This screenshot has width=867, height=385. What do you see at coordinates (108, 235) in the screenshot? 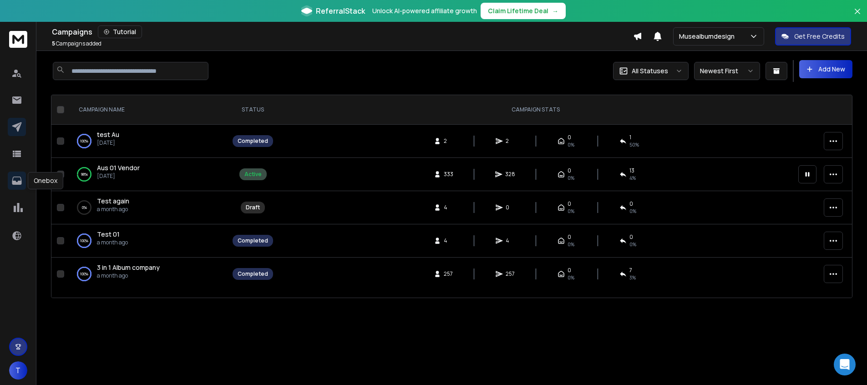
I see `a: Test 01` at bounding box center [108, 235].